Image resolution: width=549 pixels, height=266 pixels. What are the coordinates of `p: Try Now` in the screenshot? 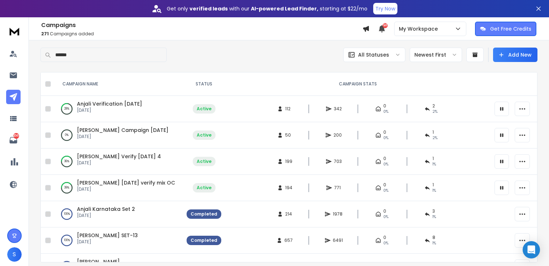 It's located at (385, 9).